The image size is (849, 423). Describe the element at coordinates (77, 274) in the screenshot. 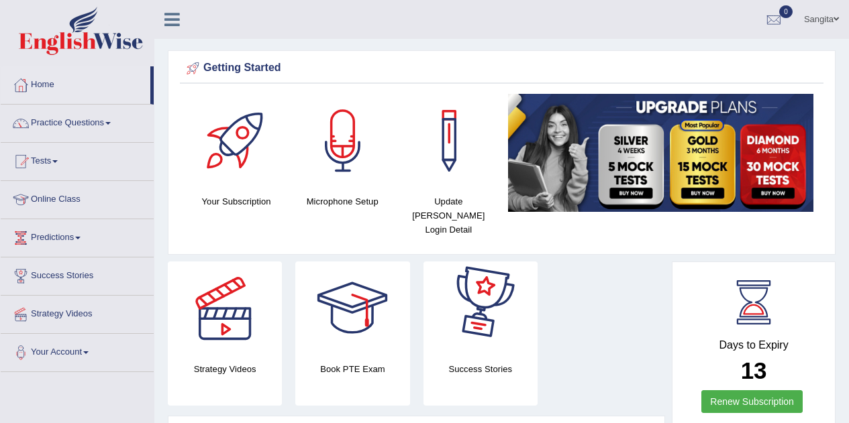

I see `a: Success Stories` at that location.